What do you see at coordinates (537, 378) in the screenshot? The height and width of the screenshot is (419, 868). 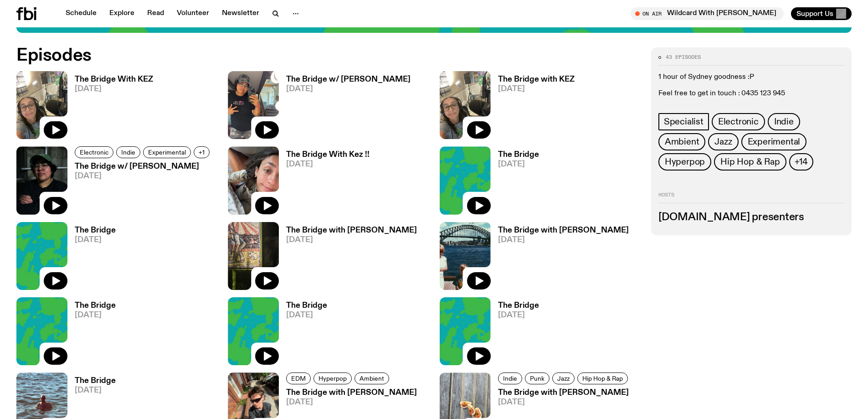 I see `span: Punk` at bounding box center [537, 378].